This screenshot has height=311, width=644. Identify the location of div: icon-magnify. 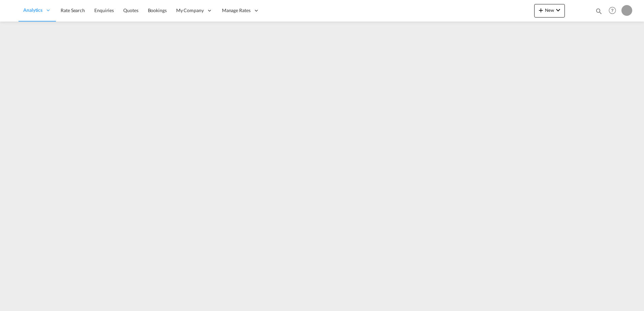
(599, 12).